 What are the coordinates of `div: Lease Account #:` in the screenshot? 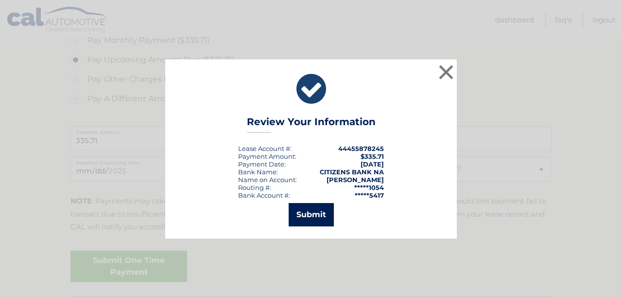 It's located at (265, 148).